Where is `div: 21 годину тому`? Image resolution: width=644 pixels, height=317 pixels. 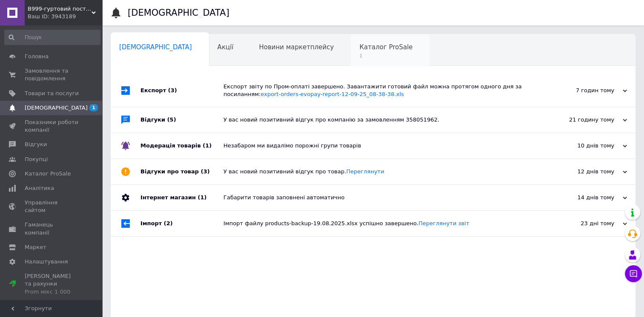
div: 21 годину тому is located at coordinates (585, 120).